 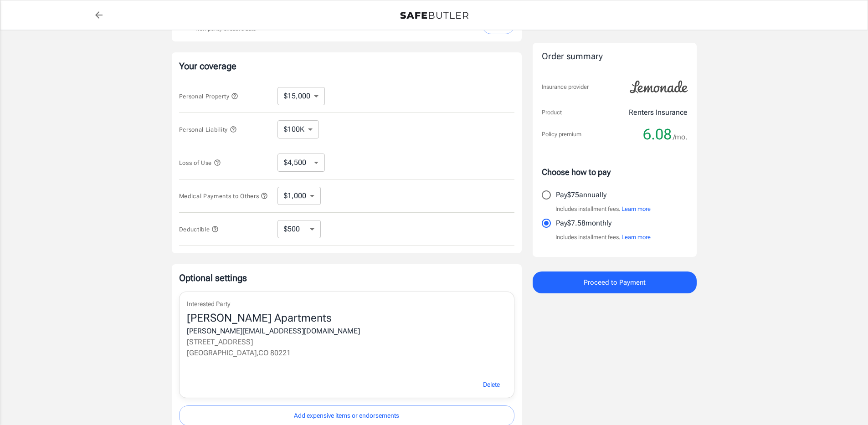 What do you see at coordinates (491, 385) in the screenshot?
I see `span: Delete` at bounding box center [491, 385].